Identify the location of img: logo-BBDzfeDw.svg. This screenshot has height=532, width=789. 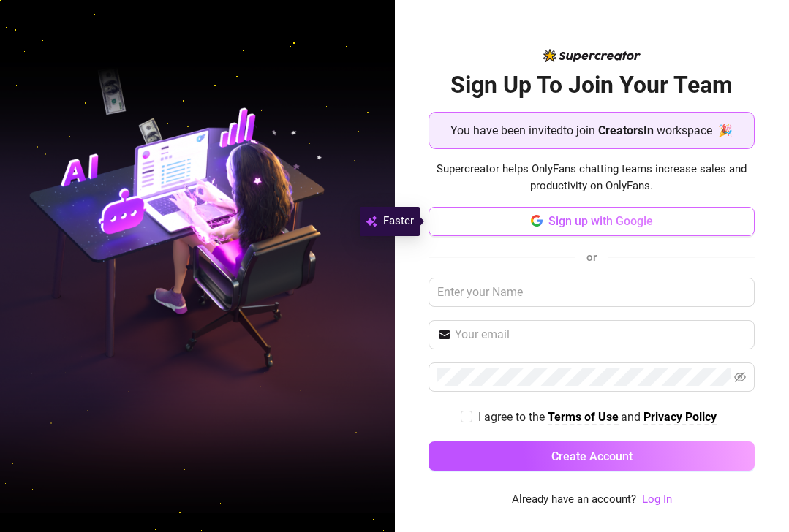
(592, 55).